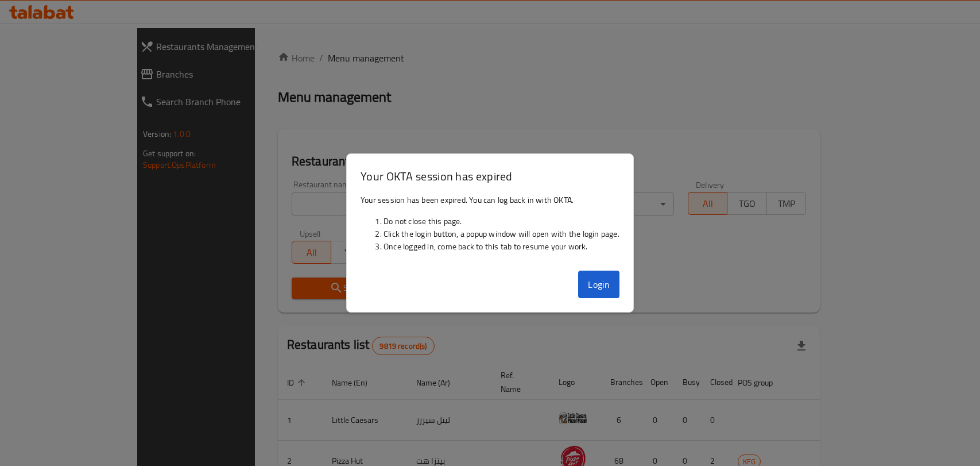 The width and height of the screenshot is (980, 466). I want to click on li: Click the login button, a popup window will open with the login page., so click(502, 233).